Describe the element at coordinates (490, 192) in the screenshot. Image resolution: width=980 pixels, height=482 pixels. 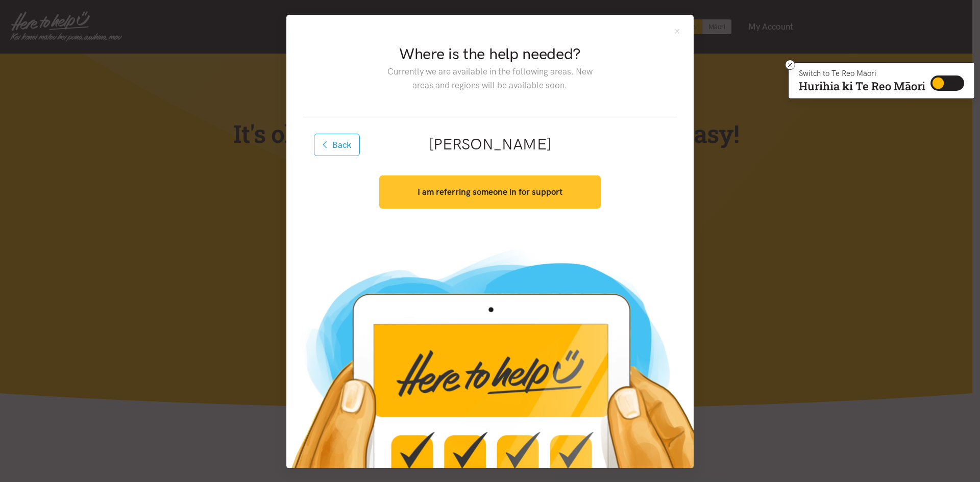
I see `strong: I am referring someone in for support` at that location.